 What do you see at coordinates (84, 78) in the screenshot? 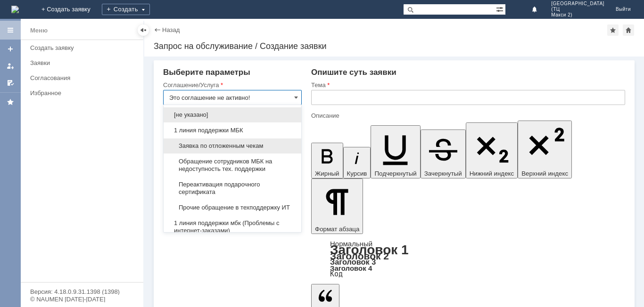
I see `a: Согласования` at bounding box center [84, 78].